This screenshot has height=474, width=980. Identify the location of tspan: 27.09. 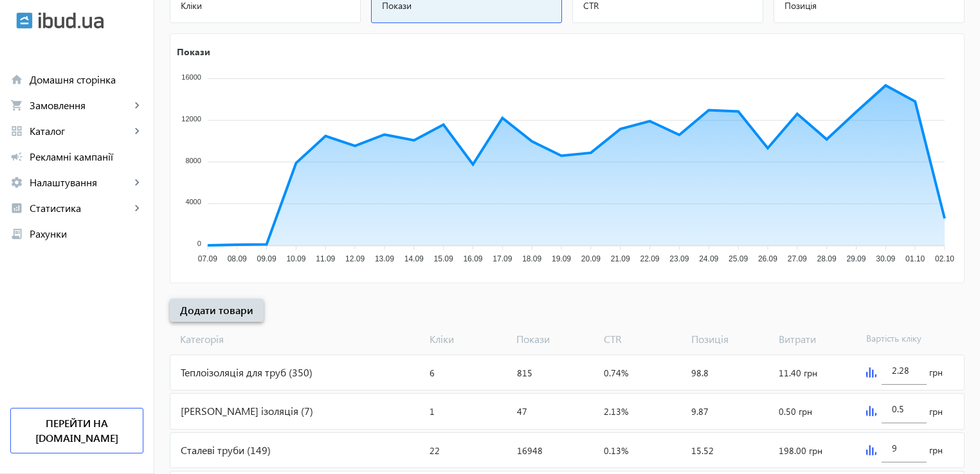
(797, 259).